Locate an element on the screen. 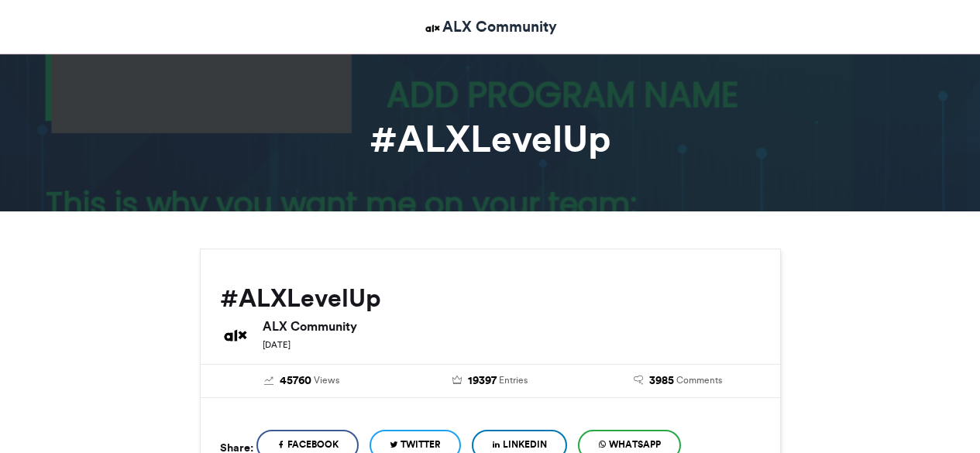  span: Views is located at coordinates (326, 381).